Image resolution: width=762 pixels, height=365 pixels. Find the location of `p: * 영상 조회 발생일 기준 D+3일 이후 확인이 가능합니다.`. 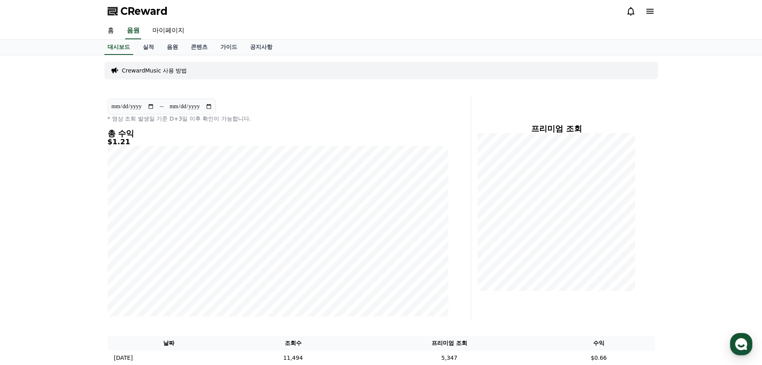

p: * 영상 조회 발생일 기준 D+3일 이후 확인이 가능합니다. is located at coordinates (278, 118).